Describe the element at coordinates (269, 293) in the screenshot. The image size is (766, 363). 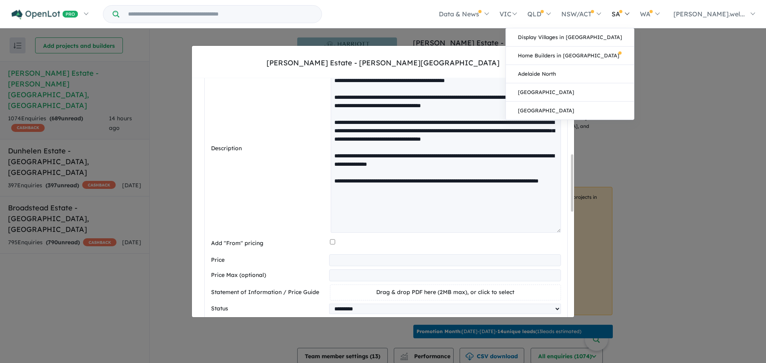
I see `label: Statement of Information / Price Guide` at that location.